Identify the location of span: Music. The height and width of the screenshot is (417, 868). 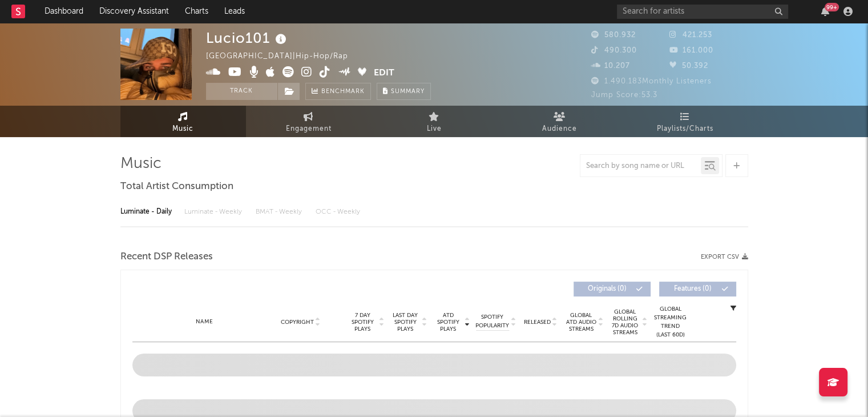
(182, 129).